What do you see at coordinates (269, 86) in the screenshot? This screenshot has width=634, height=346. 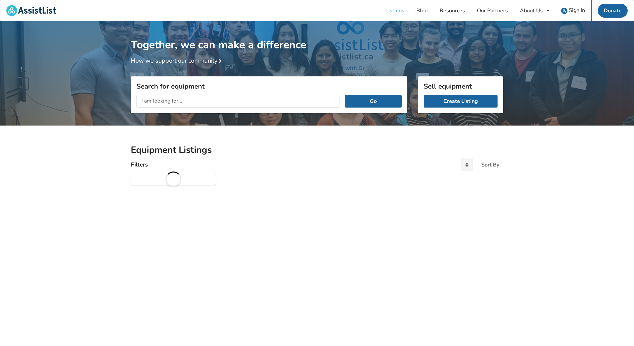 I see `h3: Search for equipment` at bounding box center [269, 86].